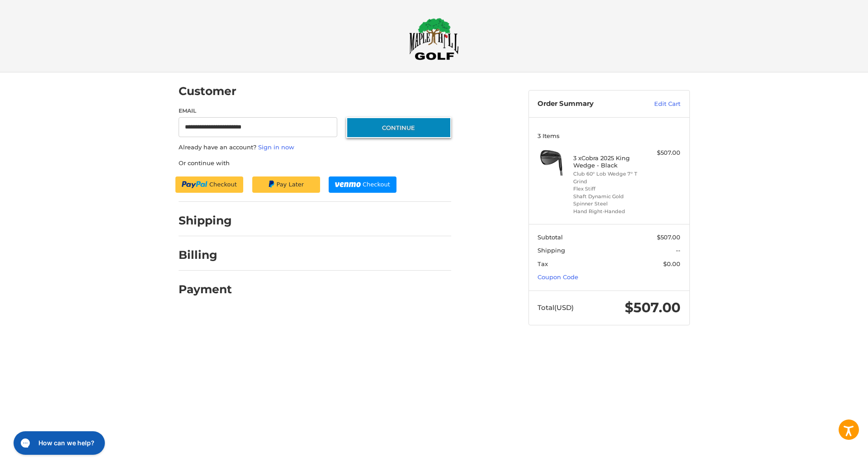 The width and height of the screenshot is (868, 467). What do you see at coordinates (608, 177) in the screenshot?
I see `li: Club 60° Lob Wedge 7° T Grind` at bounding box center [608, 177].